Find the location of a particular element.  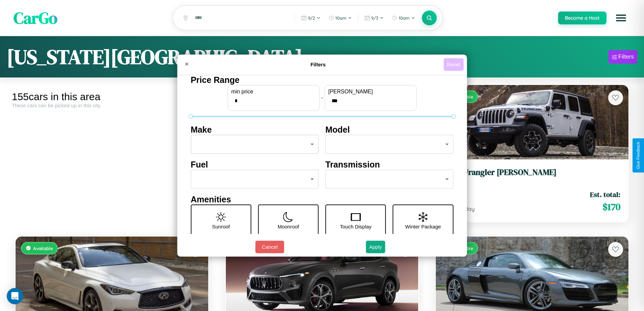

button: Cancel is located at coordinates (269, 247).